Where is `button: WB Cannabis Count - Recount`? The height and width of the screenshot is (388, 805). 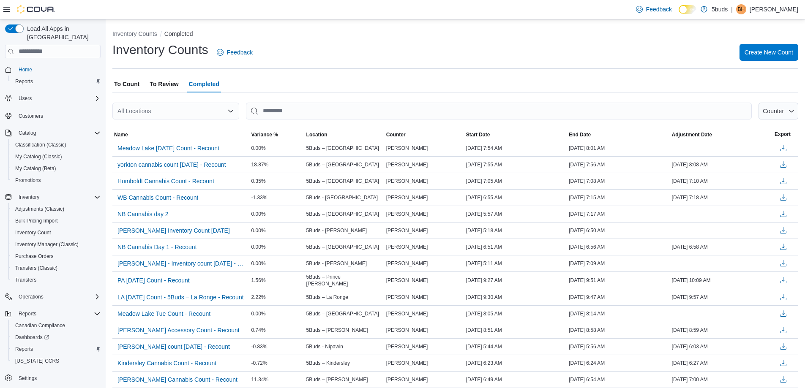 button: WB Cannabis Count - Recount is located at coordinates (158, 198).